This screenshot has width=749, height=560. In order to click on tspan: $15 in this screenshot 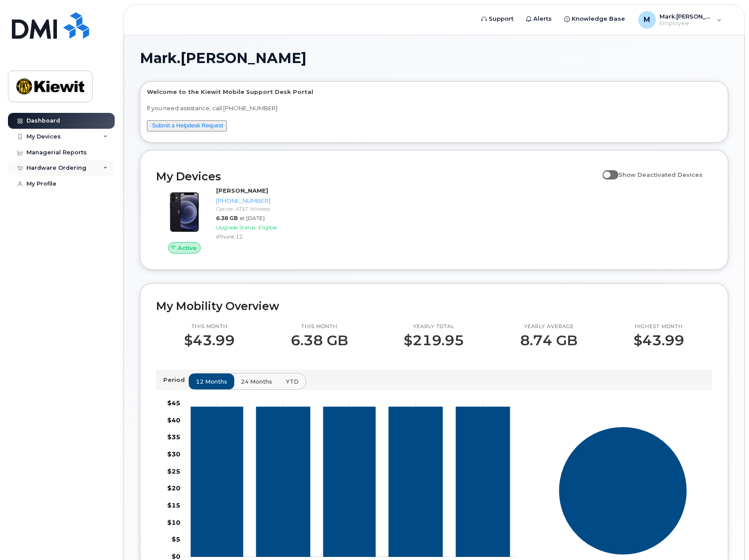, I will do `click(174, 505)`.